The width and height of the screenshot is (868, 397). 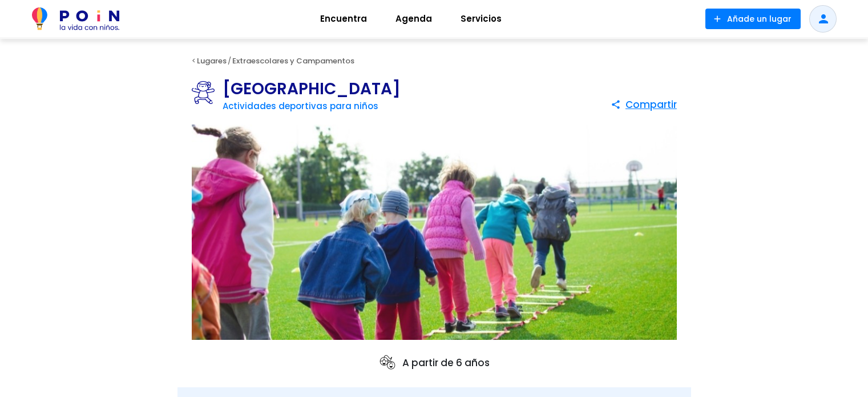 I want to click on a: Servicios, so click(x=481, y=19).